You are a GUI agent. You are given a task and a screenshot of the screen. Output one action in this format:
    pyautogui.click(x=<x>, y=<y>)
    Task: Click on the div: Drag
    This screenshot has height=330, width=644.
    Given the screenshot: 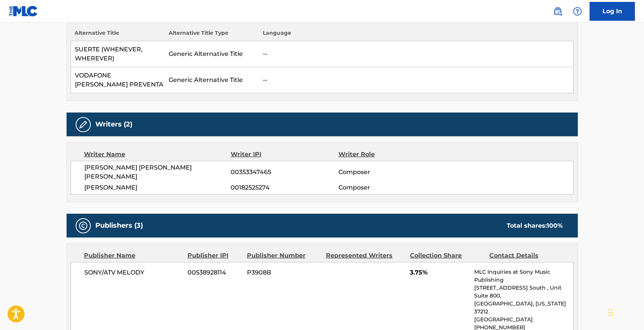 What is the action you would take?
    pyautogui.click(x=610, y=313)
    